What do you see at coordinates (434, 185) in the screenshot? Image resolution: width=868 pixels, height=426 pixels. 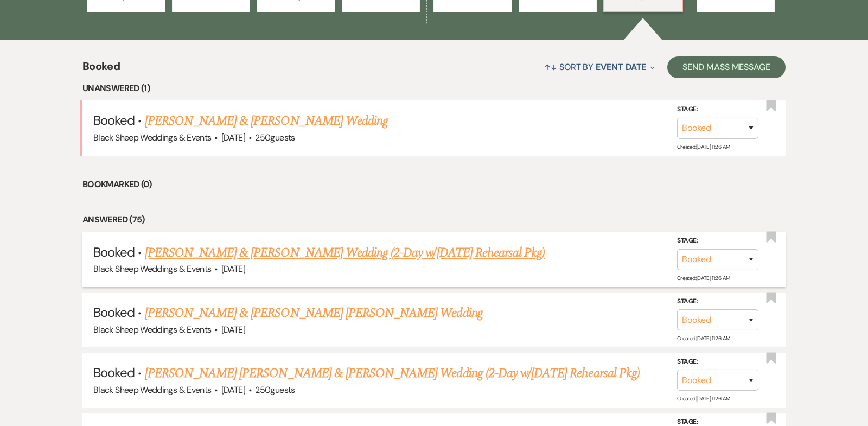 I see `li: Bookmarked (0)` at bounding box center [434, 185].